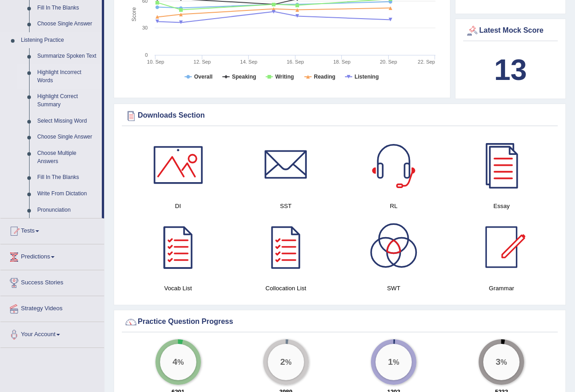 Image resolution: width=575 pixels, height=392 pixels. Describe the element at coordinates (501, 206) in the screenshot. I see `h4: Essay` at that location.